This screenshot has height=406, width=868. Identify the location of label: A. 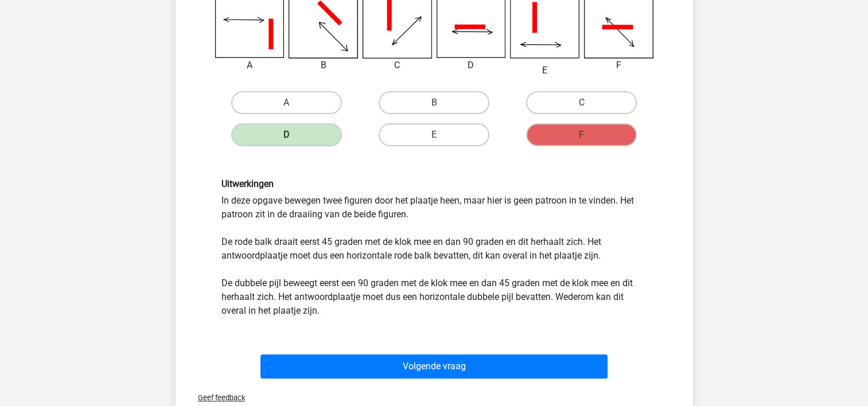
(286, 103).